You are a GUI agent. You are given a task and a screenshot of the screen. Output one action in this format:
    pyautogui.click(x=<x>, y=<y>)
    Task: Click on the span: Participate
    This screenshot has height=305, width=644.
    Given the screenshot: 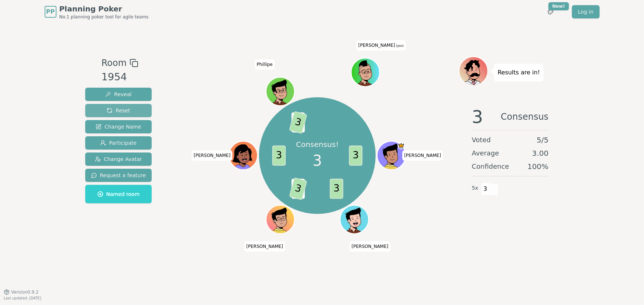 What is the action you would take?
    pyautogui.click(x=119, y=143)
    